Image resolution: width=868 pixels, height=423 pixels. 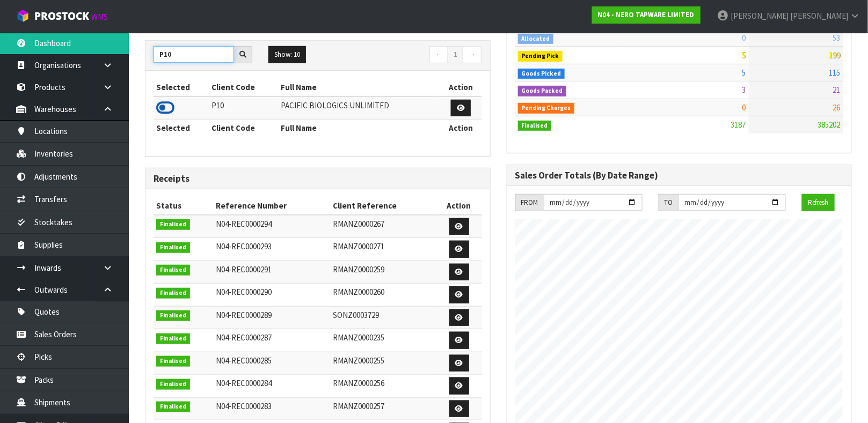 What do you see at coordinates (383, 206) in the screenshot?
I see `th: Client Reference` at bounding box center [383, 206].